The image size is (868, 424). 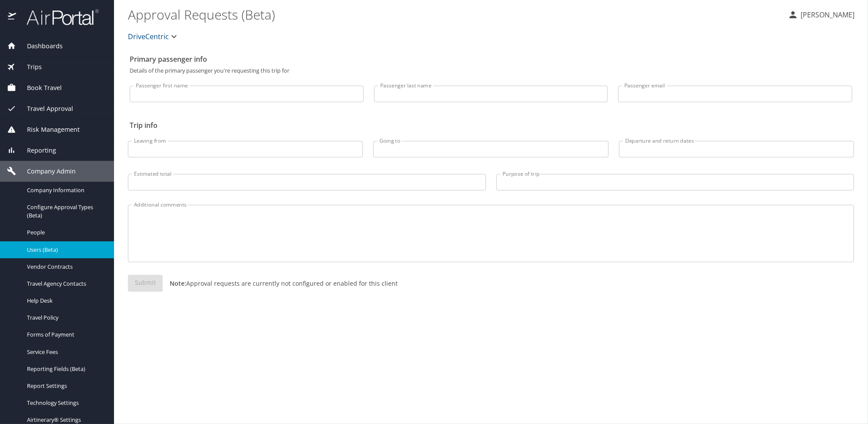 I want to click on span: Configure Approval Types (Beta), so click(x=66, y=212).